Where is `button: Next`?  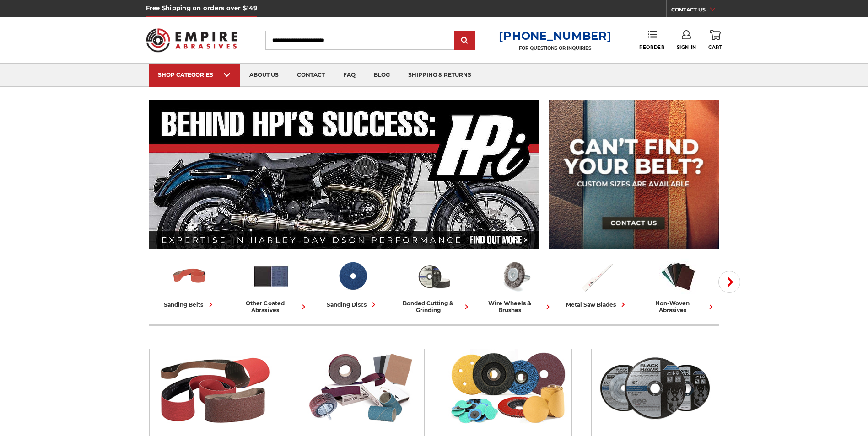 button: Next is located at coordinates (729, 282).